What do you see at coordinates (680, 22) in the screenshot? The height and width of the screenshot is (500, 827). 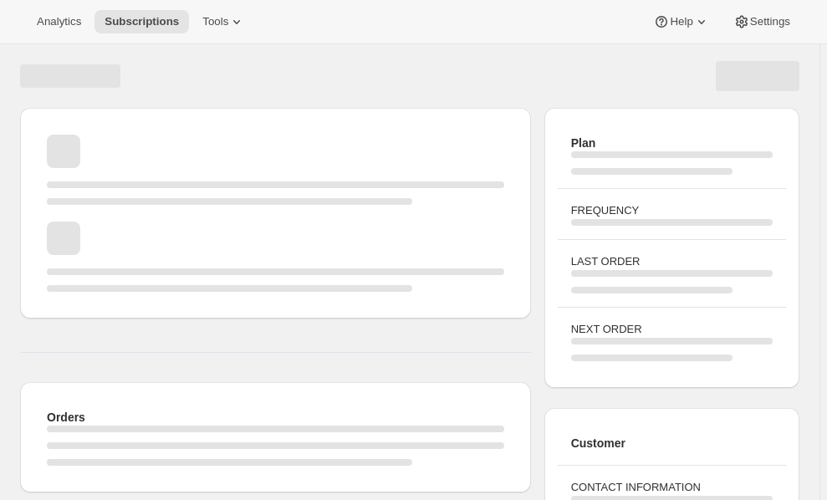 I see `span: Help` at bounding box center [680, 22].